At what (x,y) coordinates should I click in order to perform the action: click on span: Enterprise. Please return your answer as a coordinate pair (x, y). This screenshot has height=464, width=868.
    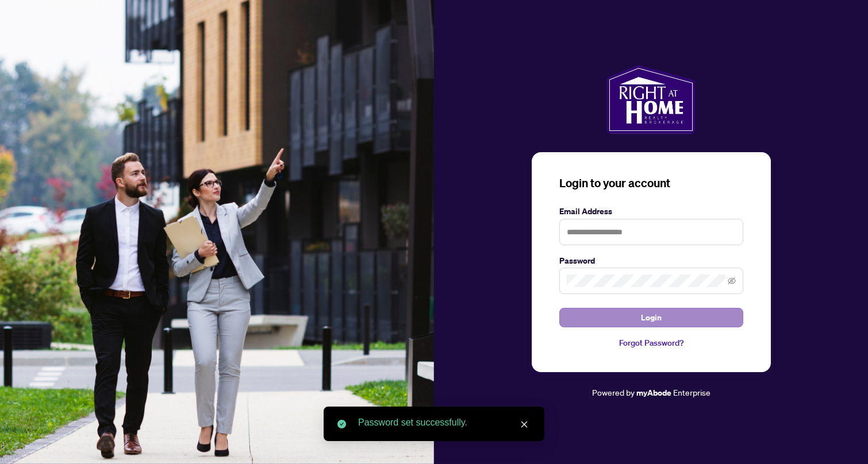
    Looking at the image, I should click on (691, 392).